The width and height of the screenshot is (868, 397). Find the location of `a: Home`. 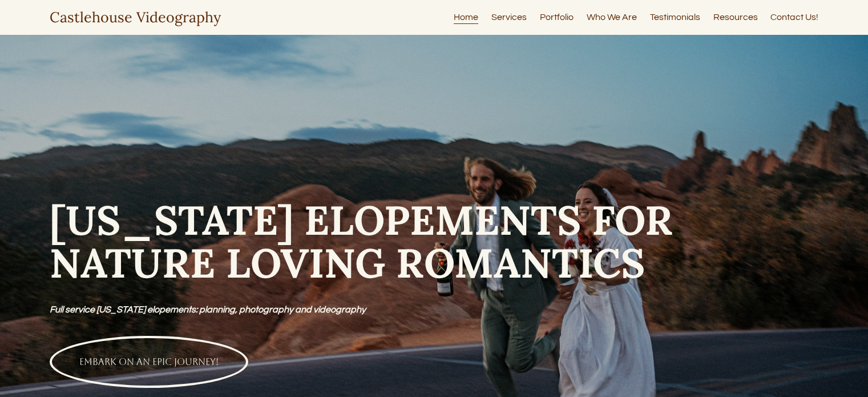

a: Home is located at coordinates (466, 17).